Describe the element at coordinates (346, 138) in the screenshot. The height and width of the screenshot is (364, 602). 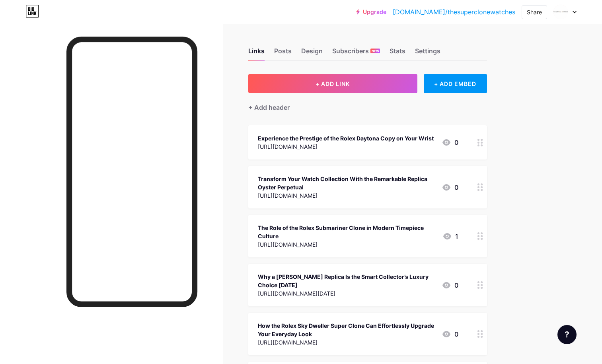
I see `div: Experience the Prestige of the Rolex Daytona Copy on Your Wrist` at that location.